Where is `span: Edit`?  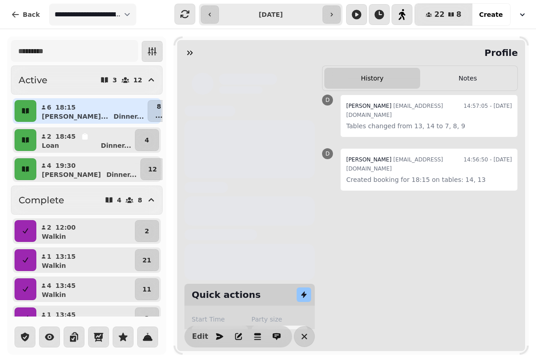
span: Edit is located at coordinates (200, 336).